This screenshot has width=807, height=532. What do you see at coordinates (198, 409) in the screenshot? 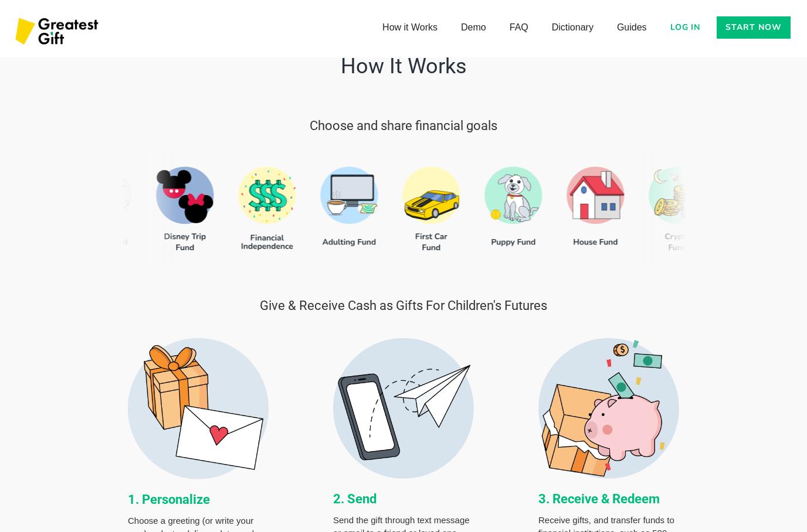
I see `img: a personalized cash gift - gift with envelope & greeting by Greatest Gift` at bounding box center [198, 409].